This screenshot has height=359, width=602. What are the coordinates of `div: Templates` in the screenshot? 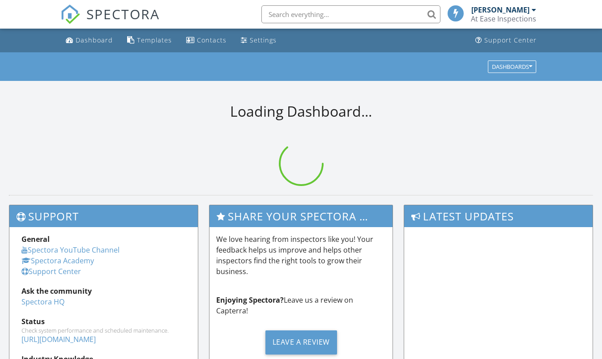 It's located at (154, 40).